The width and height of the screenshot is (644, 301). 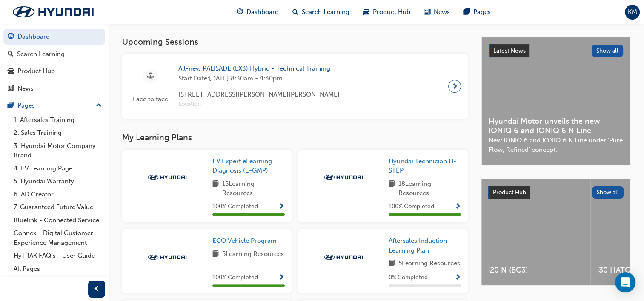 I want to click on a: ECO Vehicle Program, so click(x=246, y=241).